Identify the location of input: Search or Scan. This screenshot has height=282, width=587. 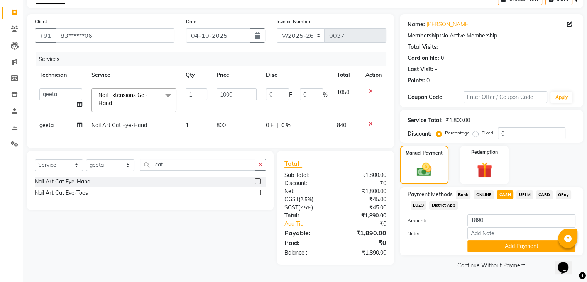
(198, 165).